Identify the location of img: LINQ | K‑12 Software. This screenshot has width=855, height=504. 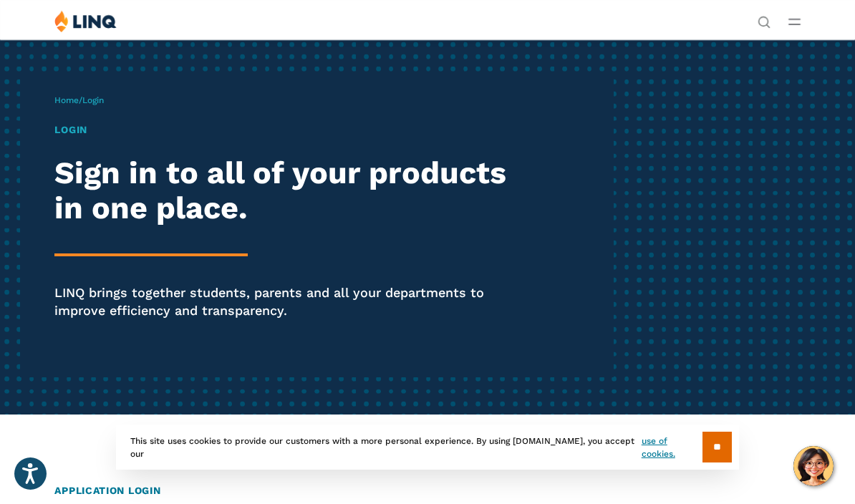
(85, 21).